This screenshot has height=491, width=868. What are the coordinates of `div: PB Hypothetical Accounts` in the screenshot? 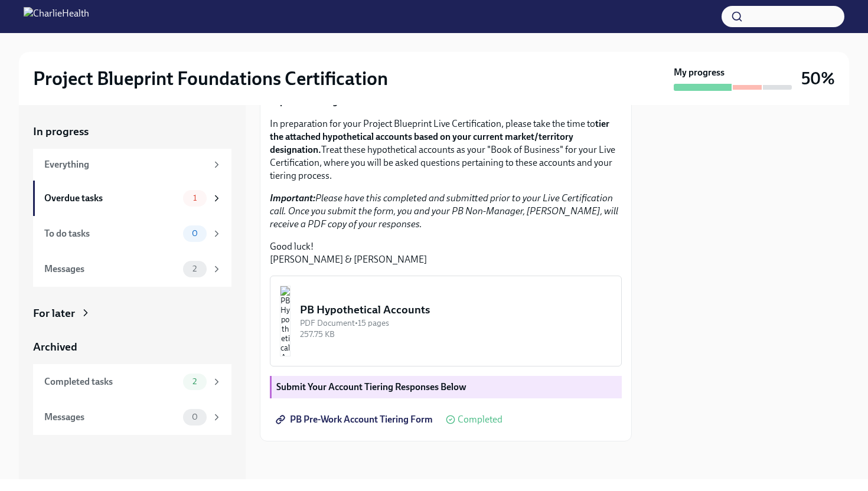 It's located at (456, 310).